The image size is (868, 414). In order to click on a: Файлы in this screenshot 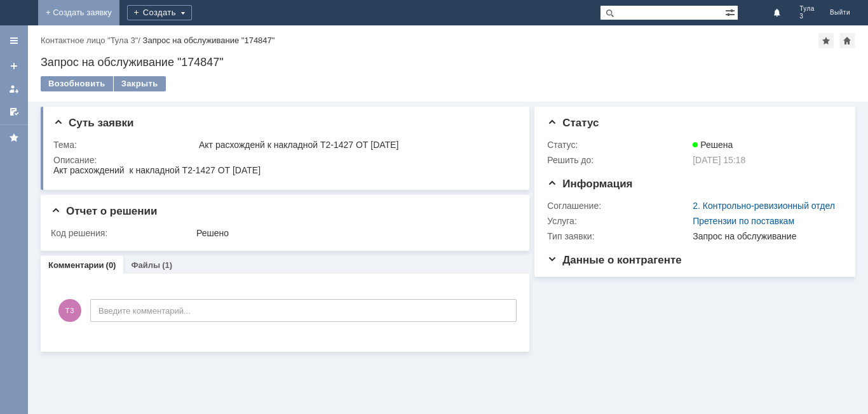, I will do `click(146, 265)`.